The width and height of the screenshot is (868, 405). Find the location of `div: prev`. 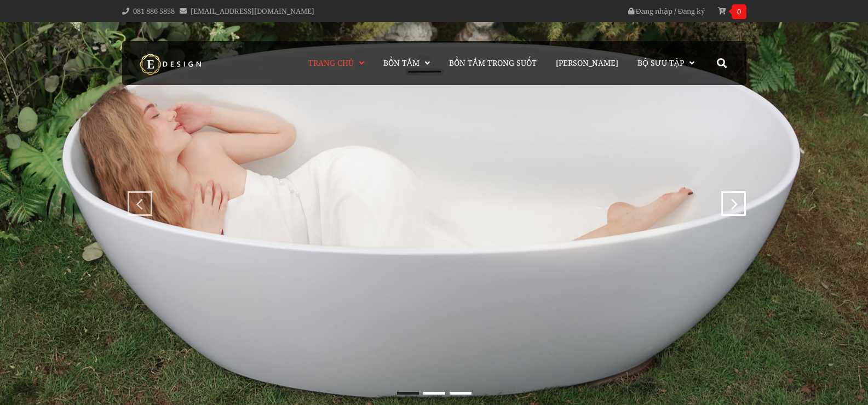

div: prev is located at coordinates (137, 198).